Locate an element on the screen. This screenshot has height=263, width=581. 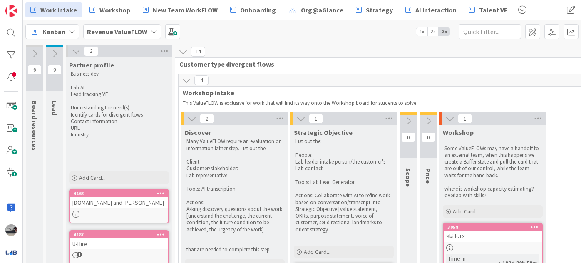
span: Strategy is located at coordinates (379, 10).